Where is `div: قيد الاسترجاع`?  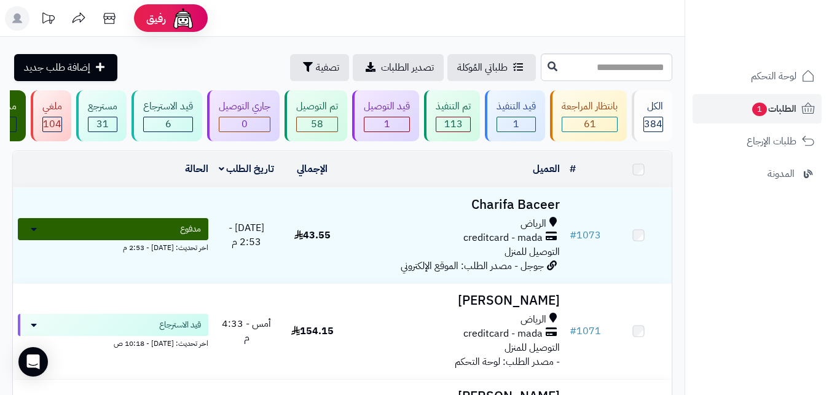
div: قيد الاسترجاع is located at coordinates (168, 106).